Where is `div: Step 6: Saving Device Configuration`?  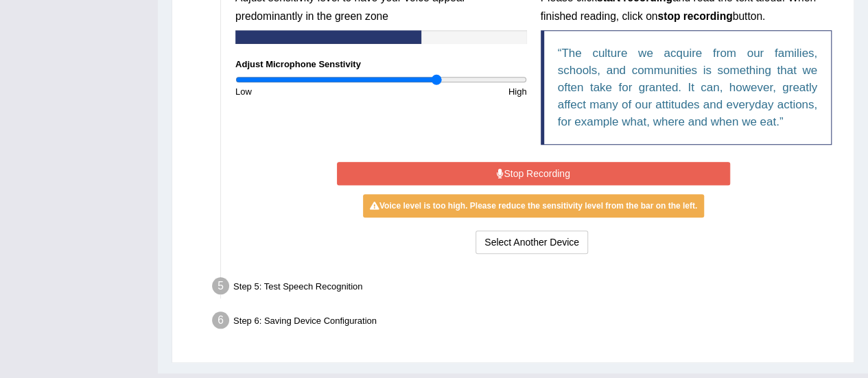
div: Step 6: Saving Device Configuration is located at coordinates (526, 323).